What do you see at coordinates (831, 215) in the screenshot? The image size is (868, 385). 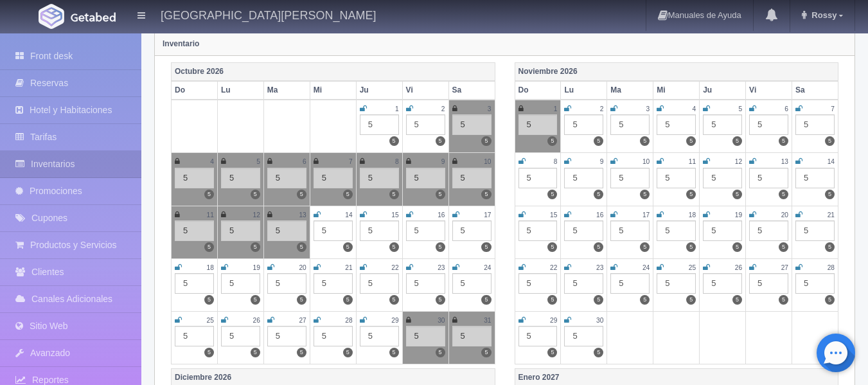 I see `small: 21` at bounding box center [831, 215].